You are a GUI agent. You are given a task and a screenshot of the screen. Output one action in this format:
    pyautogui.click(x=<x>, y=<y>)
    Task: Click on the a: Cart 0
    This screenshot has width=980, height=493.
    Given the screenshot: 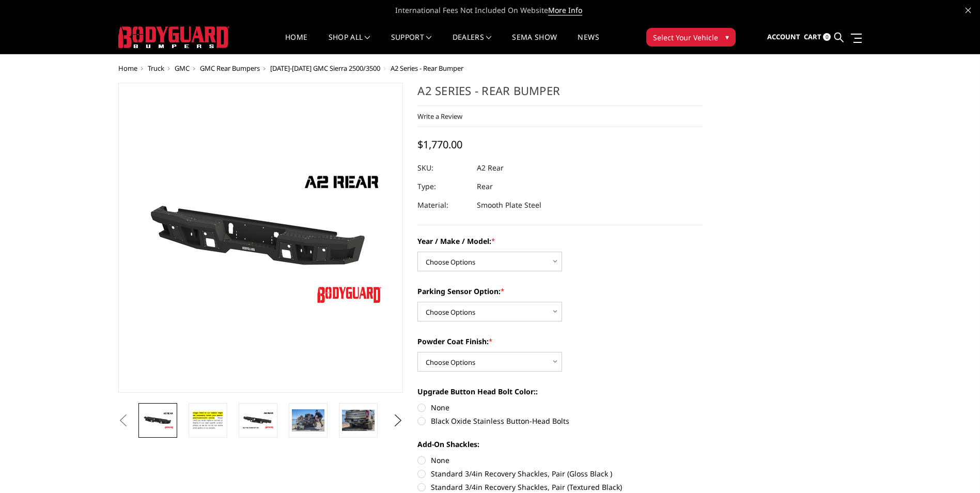 What is the action you would take?
    pyautogui.click(x=817, y=37)
    